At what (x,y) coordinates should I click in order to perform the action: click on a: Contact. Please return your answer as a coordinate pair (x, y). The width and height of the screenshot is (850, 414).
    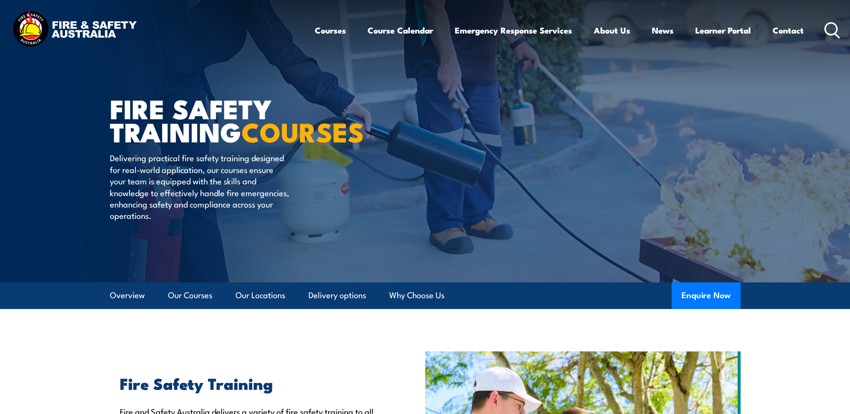
    Looking at the image, I should click on (788, 30).